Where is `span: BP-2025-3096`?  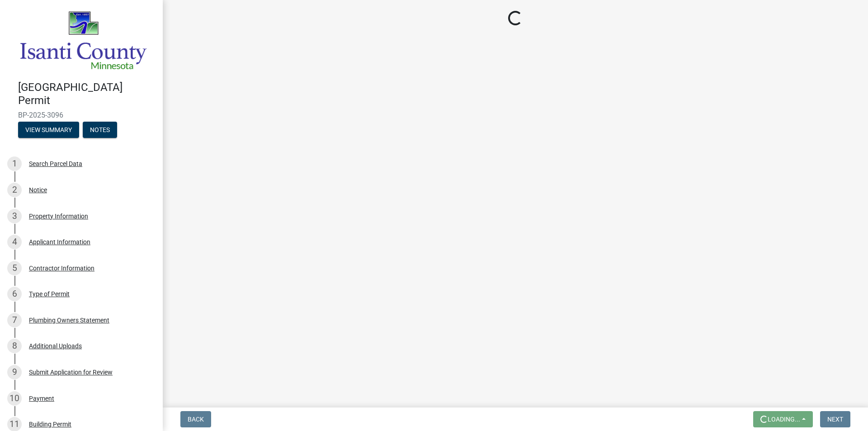 span: BP-2025-3096 is located at coordinates (81, 115).